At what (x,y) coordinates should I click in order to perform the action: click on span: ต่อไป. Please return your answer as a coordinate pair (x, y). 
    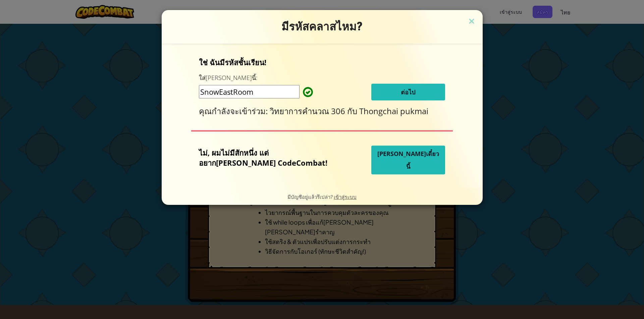
    Looking at the image, I should click on (408, 92).